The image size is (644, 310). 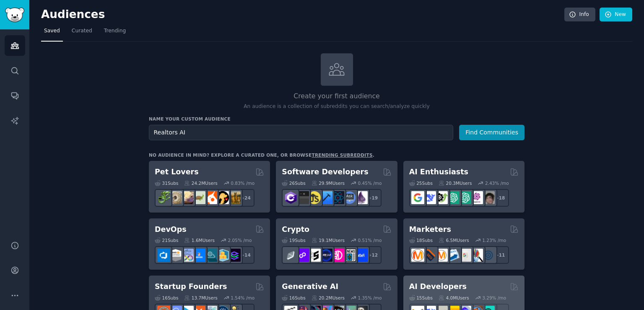 I want to click on div: 29.9M Users, so click(x=327, y=183).